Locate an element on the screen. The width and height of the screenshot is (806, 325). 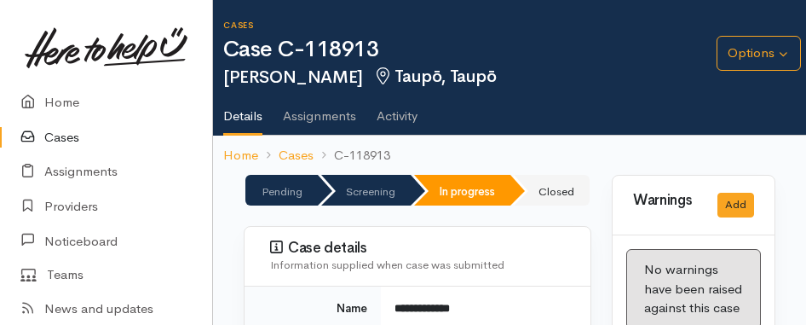
nav: breadcrumb is located at coordinates (510, 155).